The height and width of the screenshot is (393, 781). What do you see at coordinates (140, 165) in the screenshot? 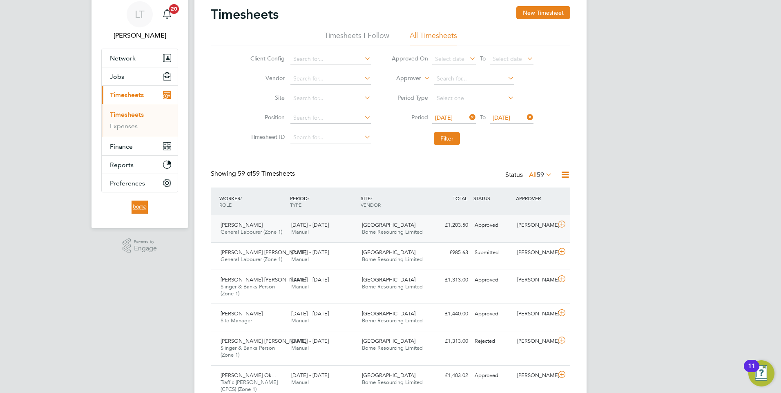
I see `button: Reports` at bounding box center [140, 165].